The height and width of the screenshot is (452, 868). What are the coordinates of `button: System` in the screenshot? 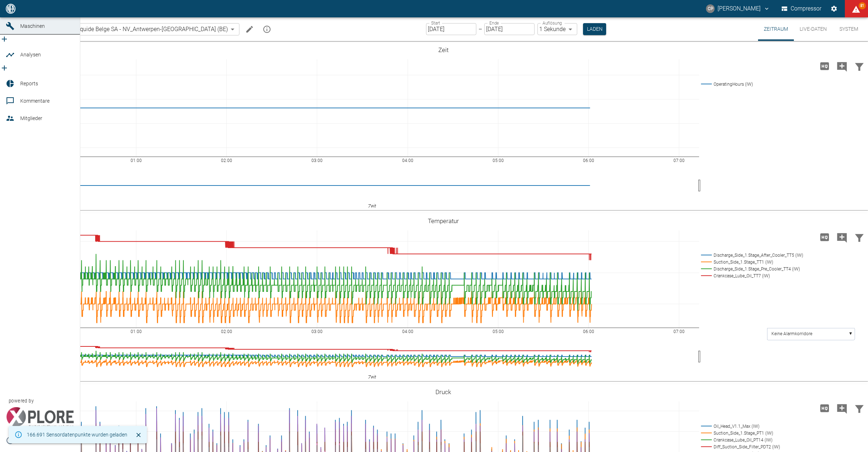 It's located at (849, 29).